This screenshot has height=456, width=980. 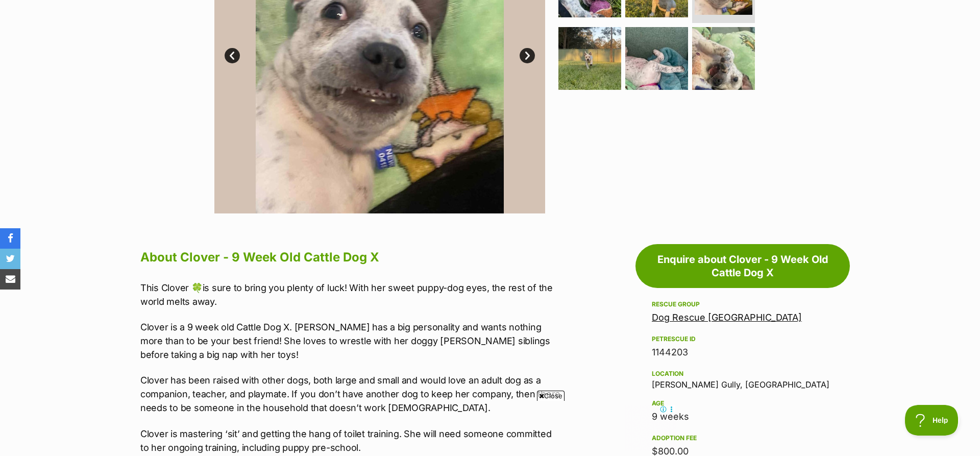 I want to click on p: This Clover 🍀is sure to bring you plenty of luck! With her sweet puppy-dog eyes, the rest of the ..., so click(x=351, y=294).